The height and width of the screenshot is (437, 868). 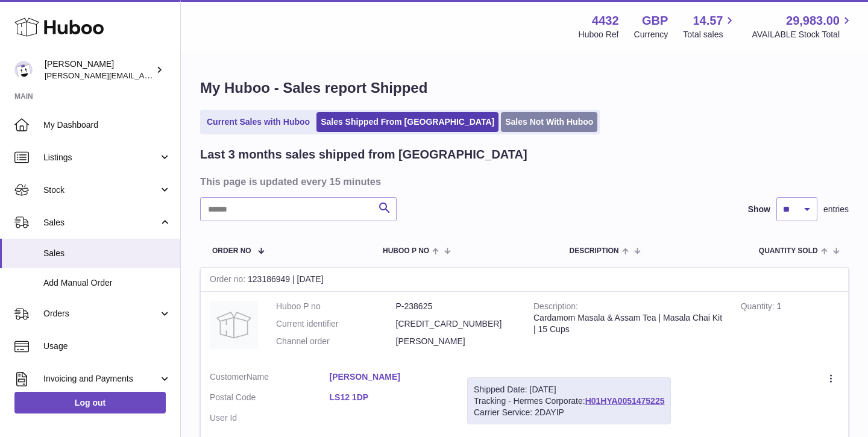 What do you see at coordinates (101, 190) in the screenshot?
I see `span: Stock` at bounding box center [101, 190].